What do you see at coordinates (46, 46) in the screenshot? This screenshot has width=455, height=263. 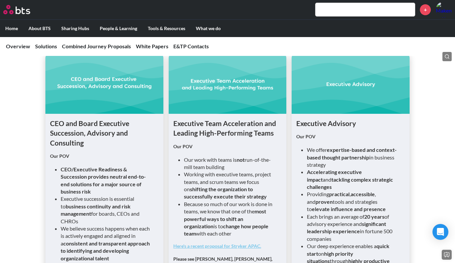 I see `a: Solutions` at bounding box center [46, 46].